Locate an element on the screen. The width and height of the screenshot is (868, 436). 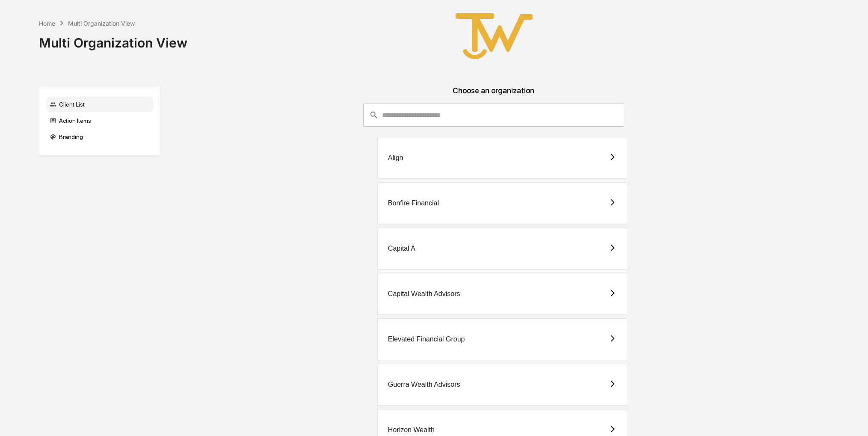
div: Choose an organization is located at coordinates (493, 95).